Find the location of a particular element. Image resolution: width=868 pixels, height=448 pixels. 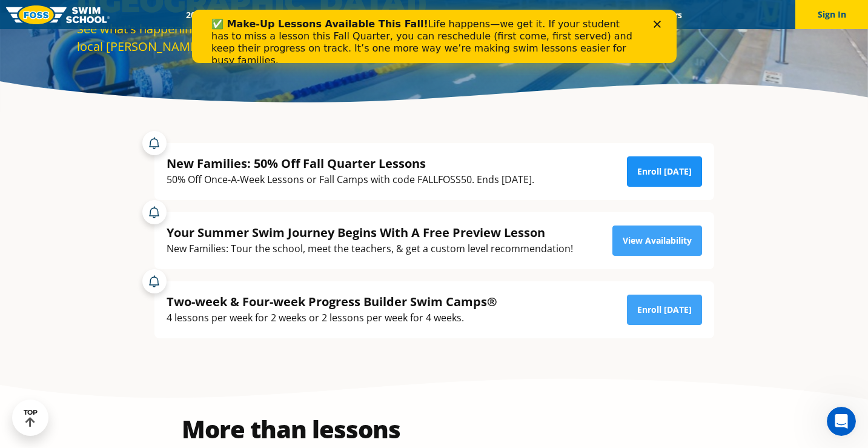

div: Two-week & Four-week Progress Builder Swim Camps® is located at coordinates (332, 302).